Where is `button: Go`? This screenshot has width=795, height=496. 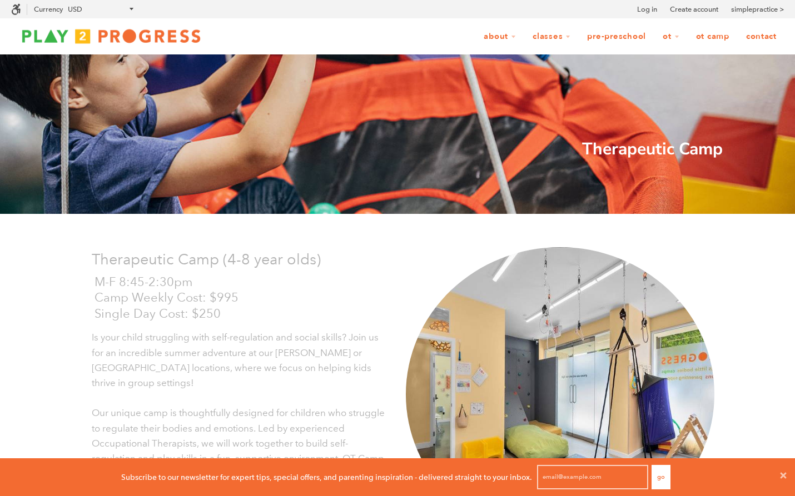
button: Go is located at coordinates (661, 477).